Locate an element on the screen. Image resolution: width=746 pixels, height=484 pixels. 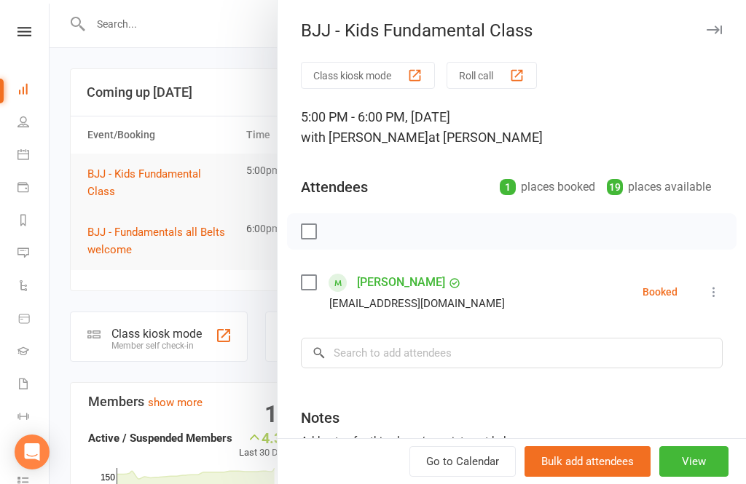
button: Class kiosk mode is located at coordinates (368, 75).